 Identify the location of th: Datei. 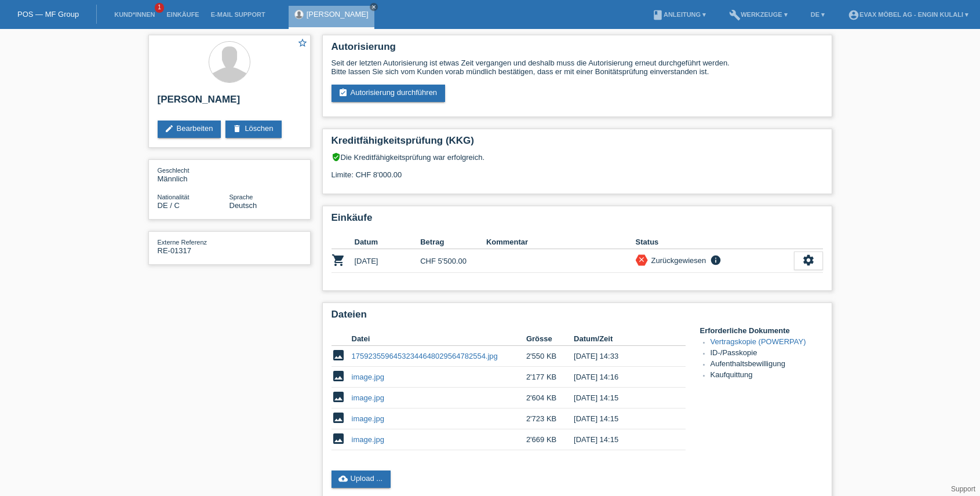
(439, 339).